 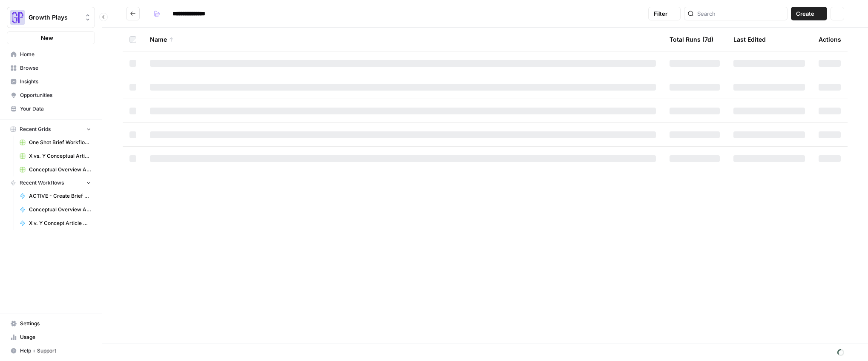 I want to click on a: Conceptual Overview Article Generator, so click(x=56, y=209).